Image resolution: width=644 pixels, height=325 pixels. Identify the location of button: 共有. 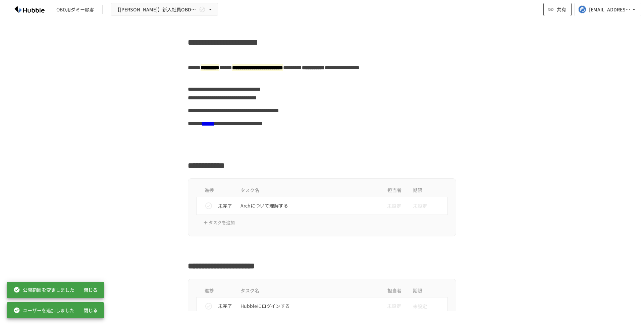
(557, 9).